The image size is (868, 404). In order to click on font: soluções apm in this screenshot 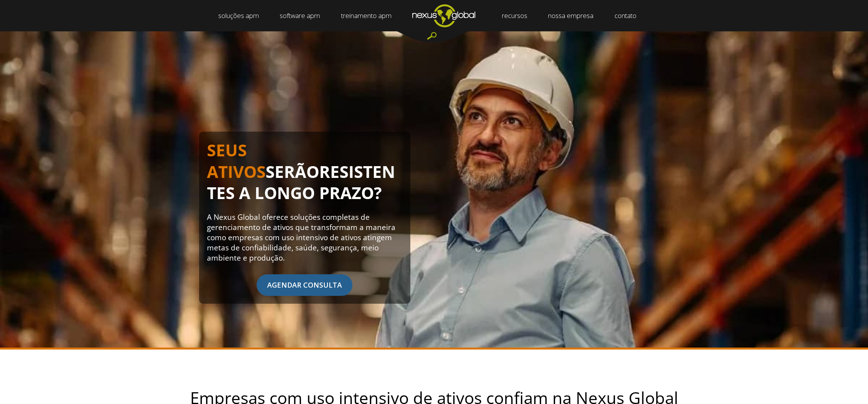, I will do `click(238, 15)`.